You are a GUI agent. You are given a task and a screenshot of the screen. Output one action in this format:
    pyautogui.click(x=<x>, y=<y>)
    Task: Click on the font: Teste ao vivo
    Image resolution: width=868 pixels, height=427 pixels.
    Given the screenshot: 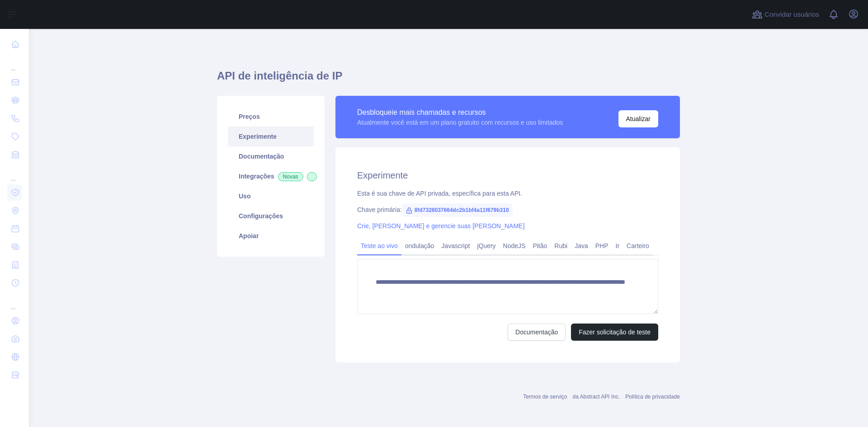 What is the action you would take?
    pyautogui.click(x=380, y=246)
    